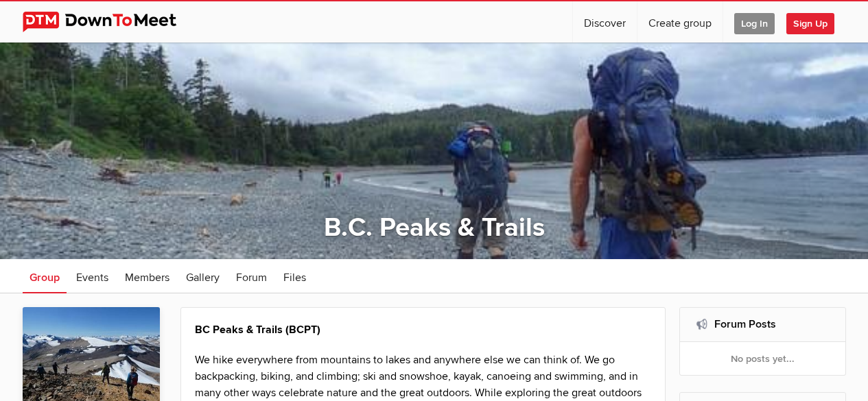 Image resolution: width=868 pixels, height=401 pixels. I want to click on strong: BC Peaks & Trails (BCPT), so click(257, 329).